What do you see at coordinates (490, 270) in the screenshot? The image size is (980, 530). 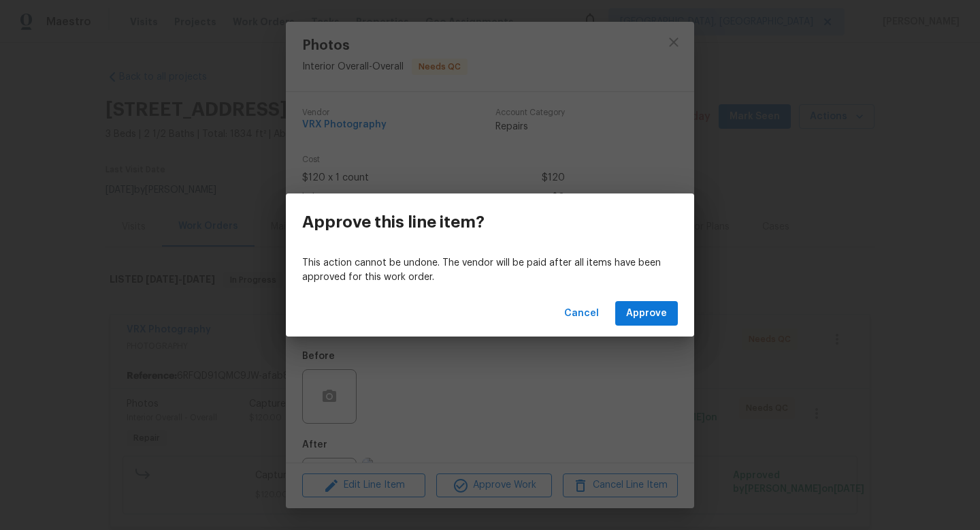 I see `p: This action cannot be undone. The vendor will be paid after all items have been approved for this...` at bounding box center [490, 270].